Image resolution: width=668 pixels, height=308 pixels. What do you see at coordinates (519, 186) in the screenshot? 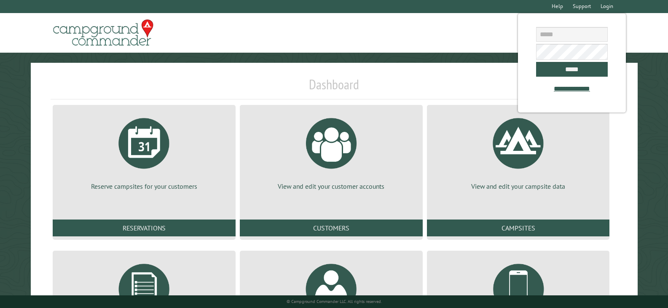
I see `p: View and edit your campsite data` at bounding box center [519, 186].